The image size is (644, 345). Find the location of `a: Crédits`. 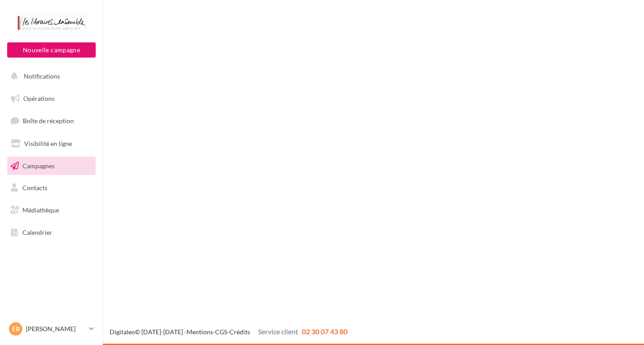

a: Crédits is located at coordinates (240, 332).